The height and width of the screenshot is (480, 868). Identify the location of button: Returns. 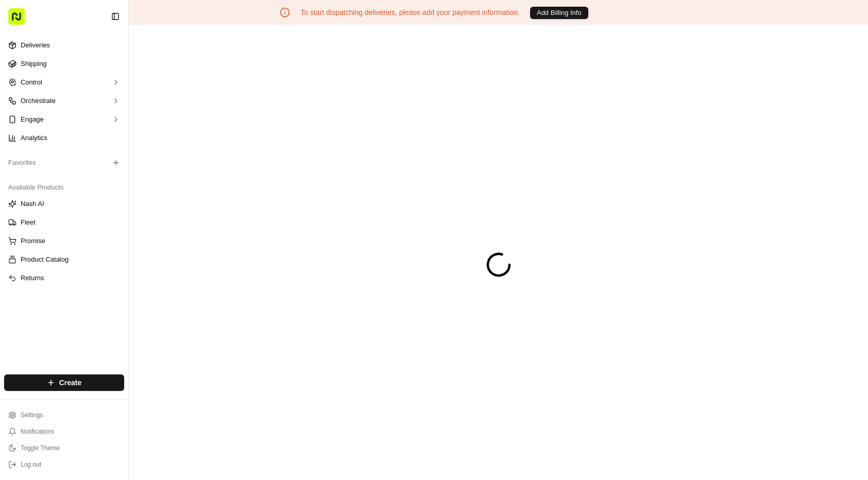
(64, 278).